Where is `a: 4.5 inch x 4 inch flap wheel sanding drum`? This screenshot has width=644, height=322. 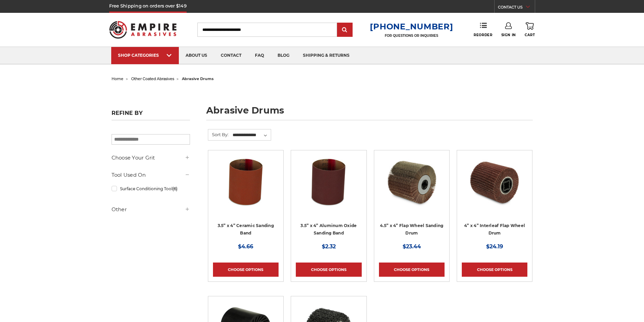
a: 4.5 inch x 4 inch flap wheel sanding drum is located at coordinates (412, 188).